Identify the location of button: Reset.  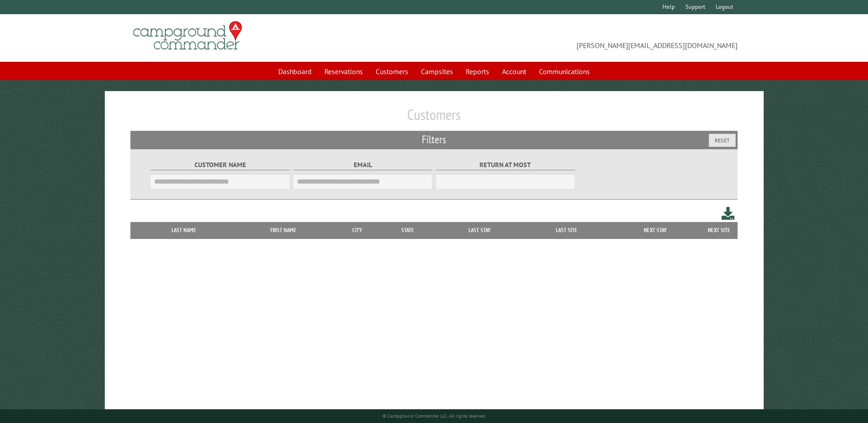
(722, 140).